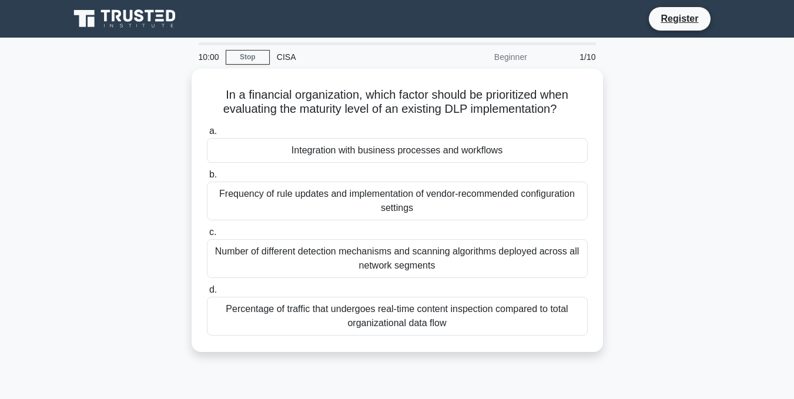 The image size is (794, 399). I want to click on a: Stop, so click(247, 57).